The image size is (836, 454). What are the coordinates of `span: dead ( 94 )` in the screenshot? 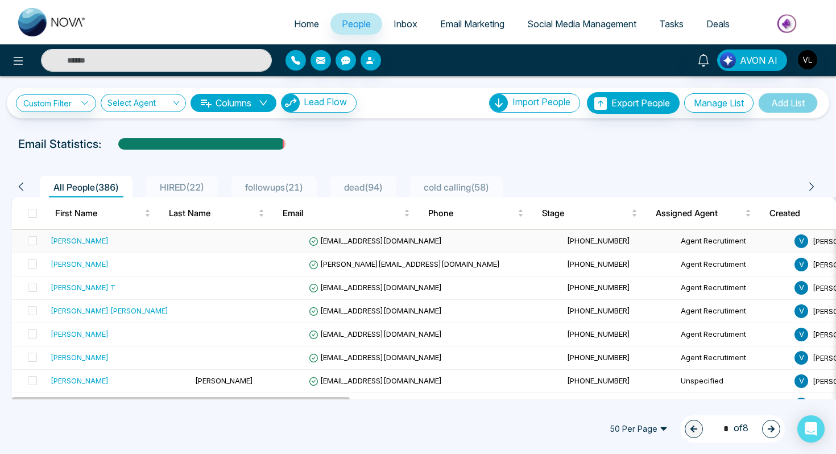 It's located at (363, 187).